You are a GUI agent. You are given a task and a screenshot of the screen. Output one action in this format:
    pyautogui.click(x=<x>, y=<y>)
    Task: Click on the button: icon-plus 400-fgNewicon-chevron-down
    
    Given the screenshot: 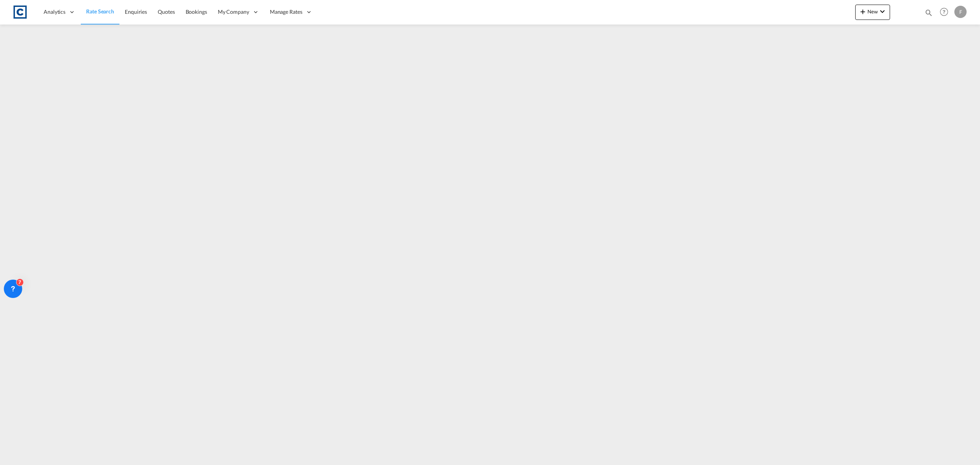 What is the action you would take?
    pyautogui.click(x=873, y=13)
    